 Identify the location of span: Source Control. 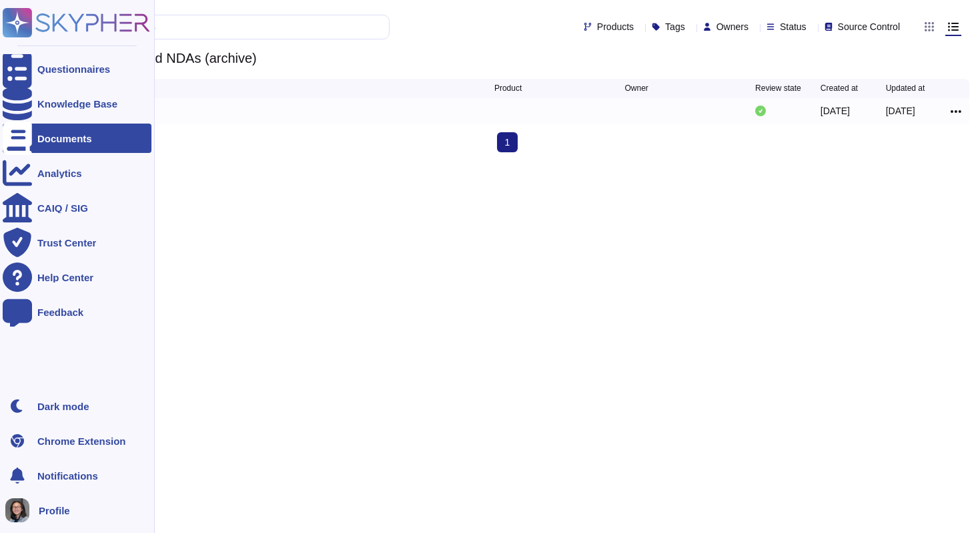
(869, 27).